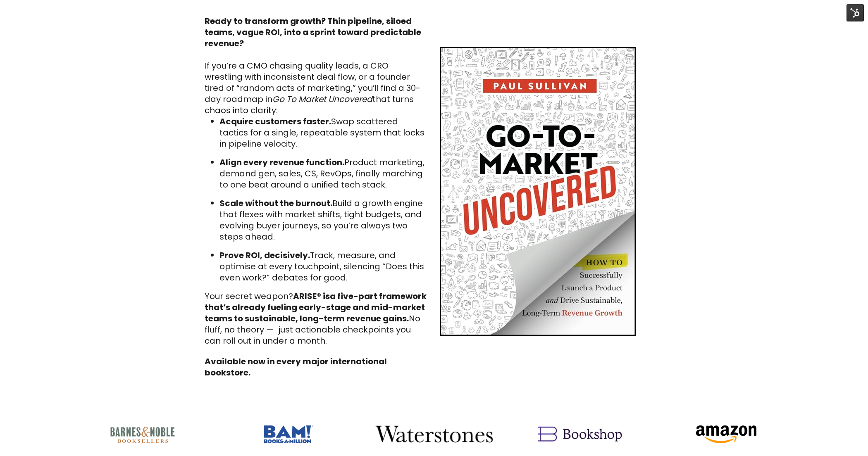 The width and height of the screenshot is (868, 456). What do you see at coordinates (275, 121) in the screenshot?
I see `strong: Acquire customers faster.` at bounding box center [275, 121].